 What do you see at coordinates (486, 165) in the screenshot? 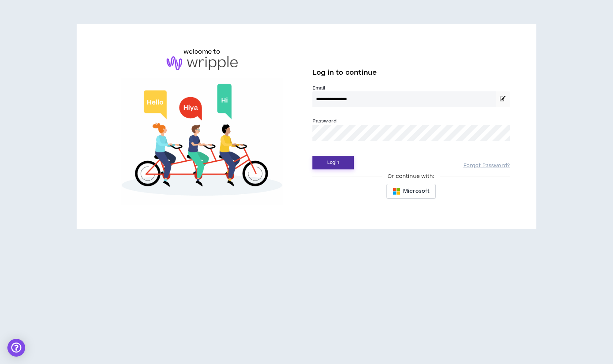
I see `a: Forgot Password?` at bounding box center [486, 165].